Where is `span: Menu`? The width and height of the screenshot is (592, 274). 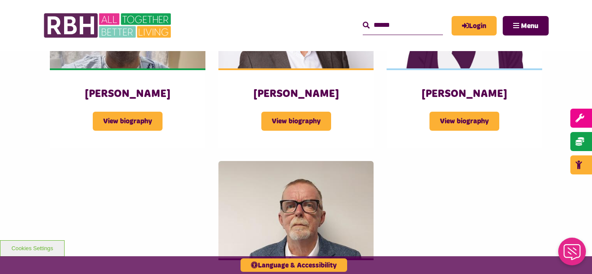
span: Menu is located at coordinates (530, 26).